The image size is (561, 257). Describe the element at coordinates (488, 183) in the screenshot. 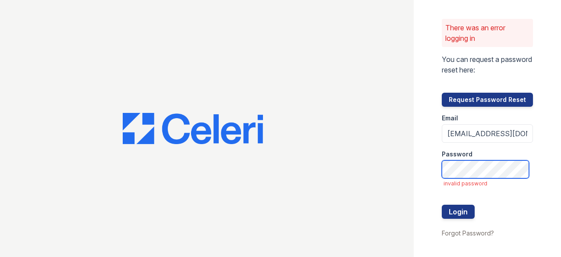

I see `span: invalid password` at that location.